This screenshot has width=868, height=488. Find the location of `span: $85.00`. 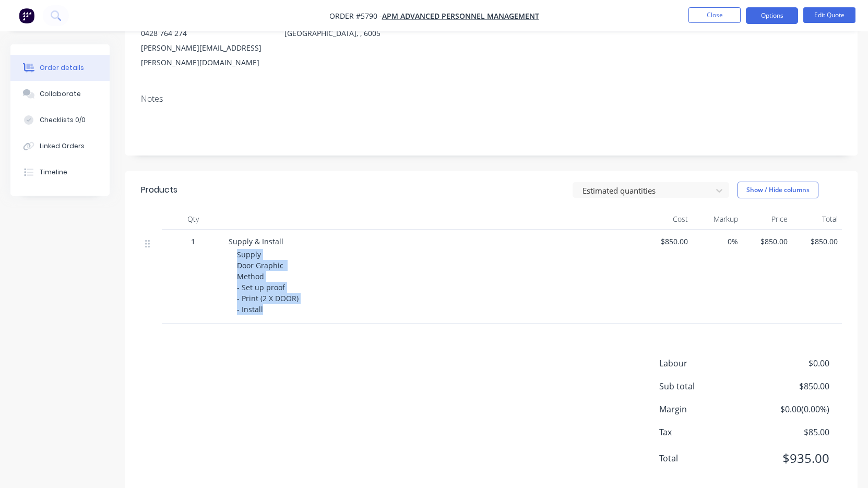

span: $85.00 is located at coordinates (790, 432).